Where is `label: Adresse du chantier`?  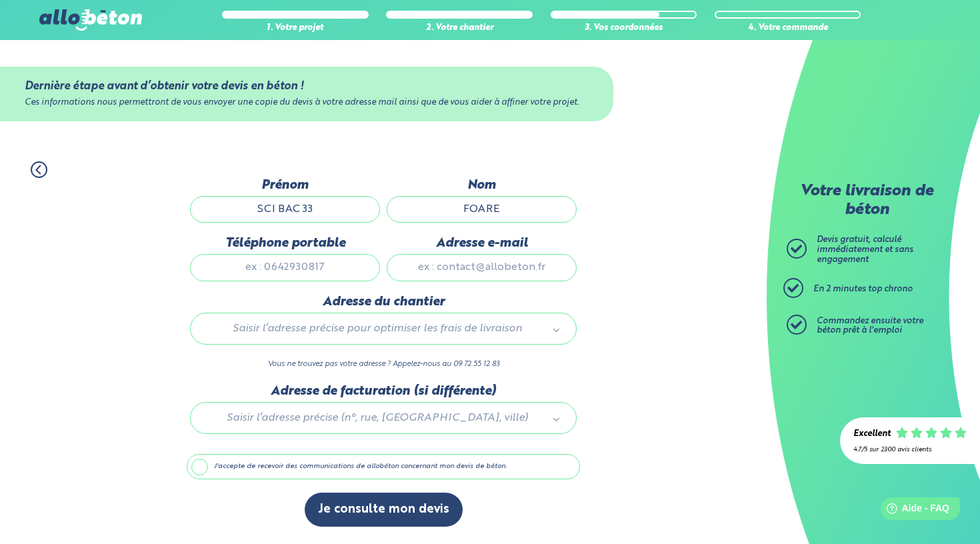
label: Adresse du chantier is located at coordinates (383, 302).